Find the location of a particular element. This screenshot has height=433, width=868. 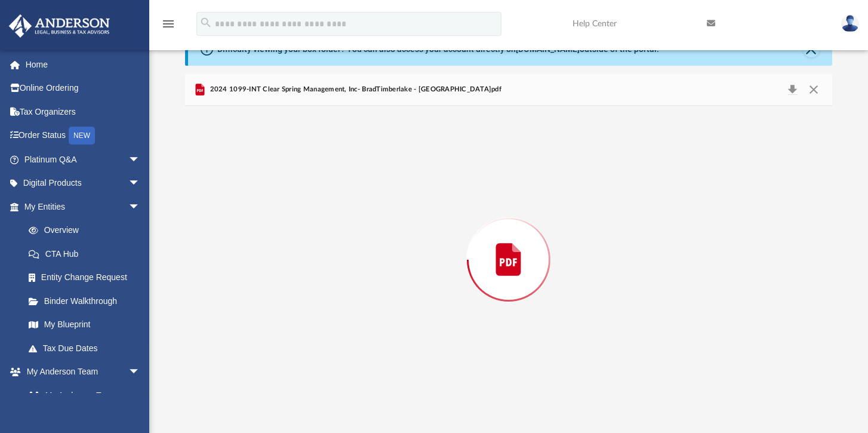

i: search is located at coordinates (206, 23).